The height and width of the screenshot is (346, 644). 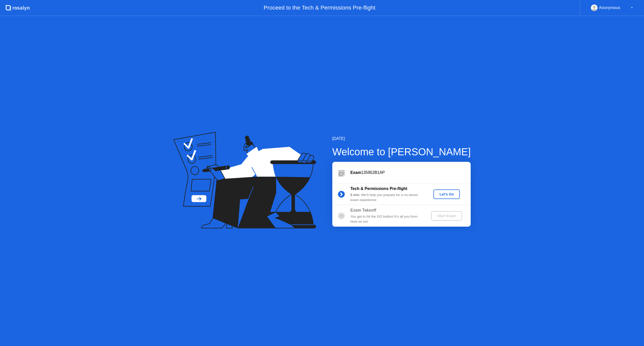 What do you see at coordinates (411, 173) in the screenshot?
I see `div: 135952B1AP` at bounding box center [411, 173].